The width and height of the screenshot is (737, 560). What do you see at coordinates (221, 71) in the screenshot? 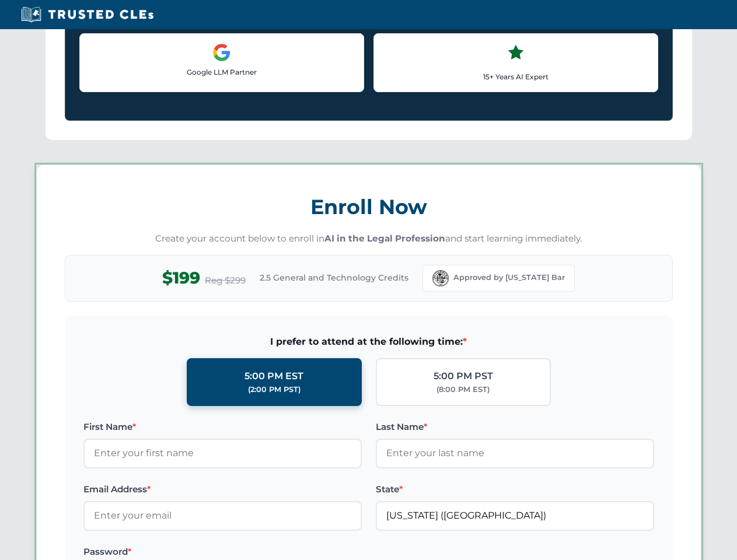
I see `p: Google LLM Partner` at bounding box center [221, 71].